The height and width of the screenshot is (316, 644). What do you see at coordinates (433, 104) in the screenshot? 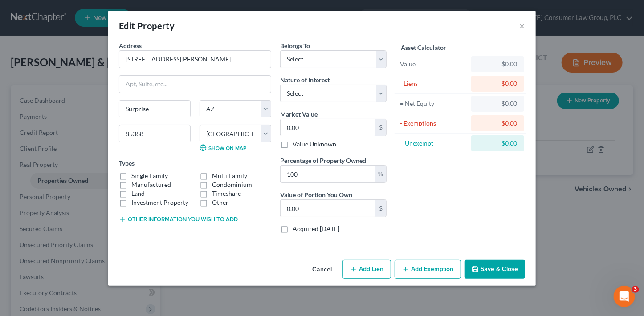
I see `div: = Net Equity` at bounding box center [433, 104].